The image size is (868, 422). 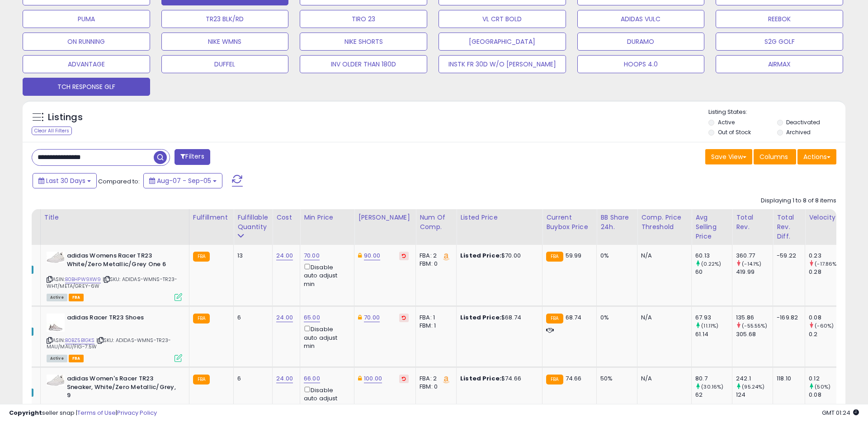 What do you see at coordinates (122, 388) in the screenshot?
I see `b: adidas Women's Racer TR23 Sneaker, White/Zero Metallic/Grey, 9` at bounding box center [122, 388].